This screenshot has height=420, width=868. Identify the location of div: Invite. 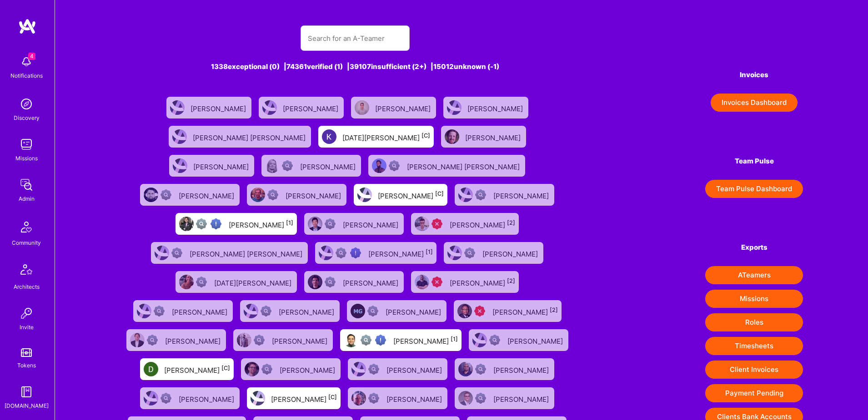
(26, 327).